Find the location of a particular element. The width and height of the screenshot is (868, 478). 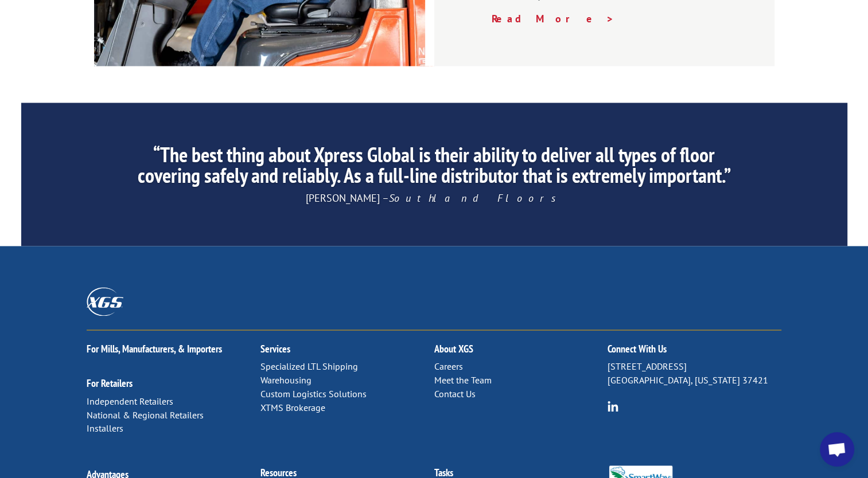

a: About XGS is located at coordinates (453, 349).